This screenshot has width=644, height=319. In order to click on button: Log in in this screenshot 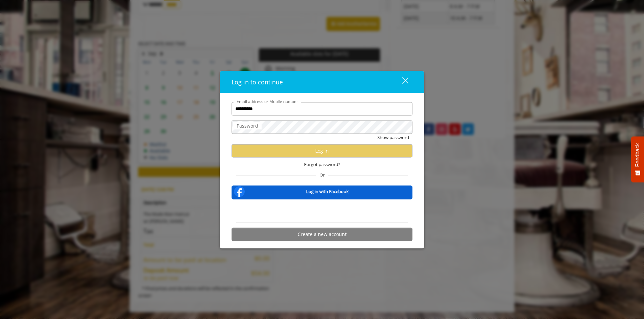, I will do `click(322, 150)`.